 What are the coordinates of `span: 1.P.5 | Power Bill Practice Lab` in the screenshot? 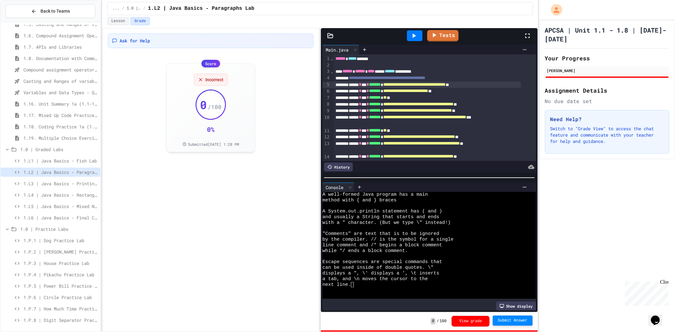 It's located at (60, 286).